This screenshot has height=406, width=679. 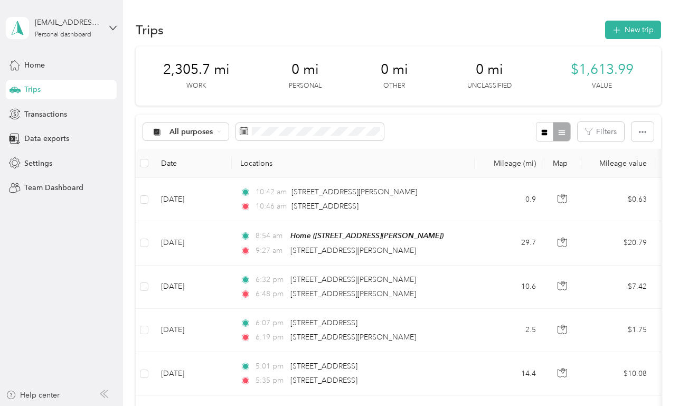 What do you see at coordinates (618, 330) in the screenshot?
I see `td: $1.75` at bounding box center [618, 330].